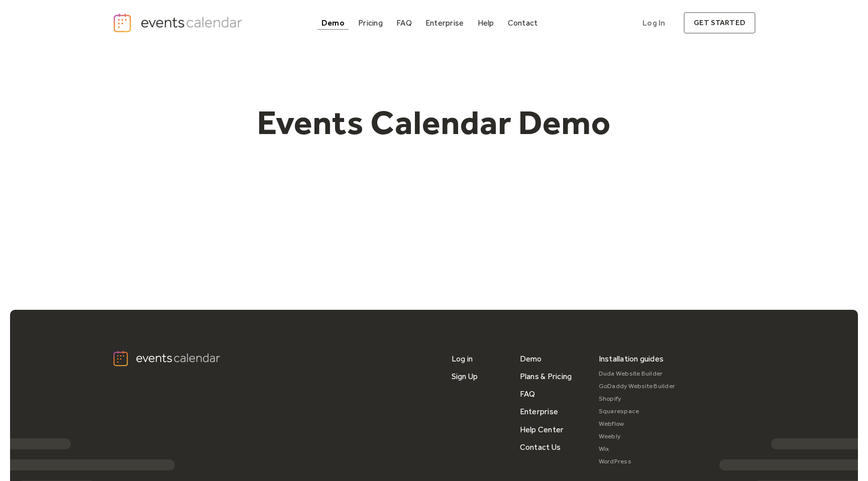 Image resolution: width=868 pixels, height=481 pixels. What do you see at coordinates (637, 373) in the screenshot?
I see `a: Duda Website Builder` at bounding box center [637, 373].